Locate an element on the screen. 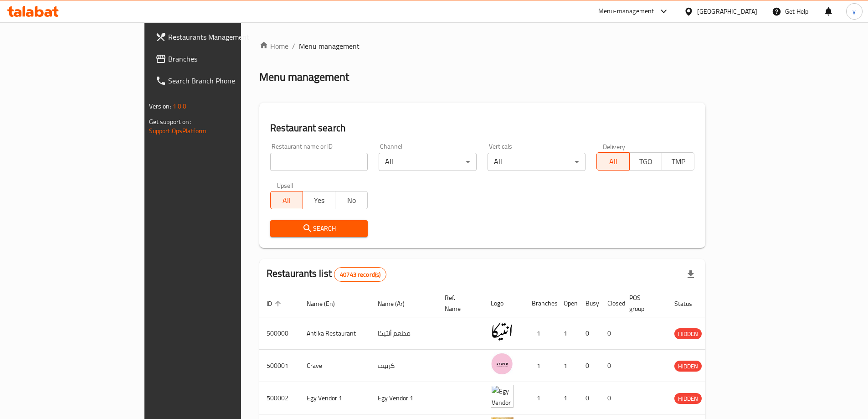 The image size is (868, 419). a: Support.OpsPlatform is located at coordinates (177, 131).